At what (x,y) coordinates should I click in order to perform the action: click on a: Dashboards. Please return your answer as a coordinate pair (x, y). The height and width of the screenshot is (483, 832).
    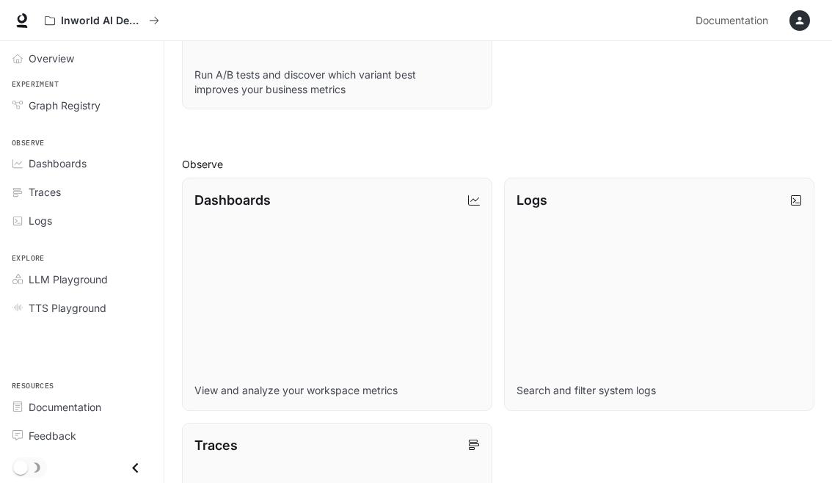
    Looking at the image, I should click on (81, 163).